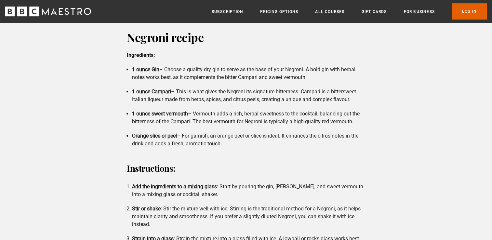 The width and height of the screenshot is (492, 240). What do you see at coordinates (279, 12) in the screenshot?
I see `a: Pricing Options` at bounding box center [279, 12].